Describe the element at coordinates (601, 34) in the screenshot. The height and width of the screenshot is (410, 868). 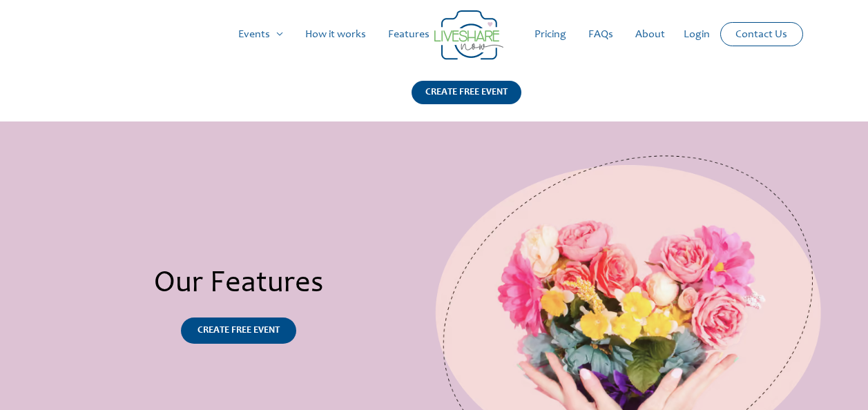
I see `a: FAQs` at that location.